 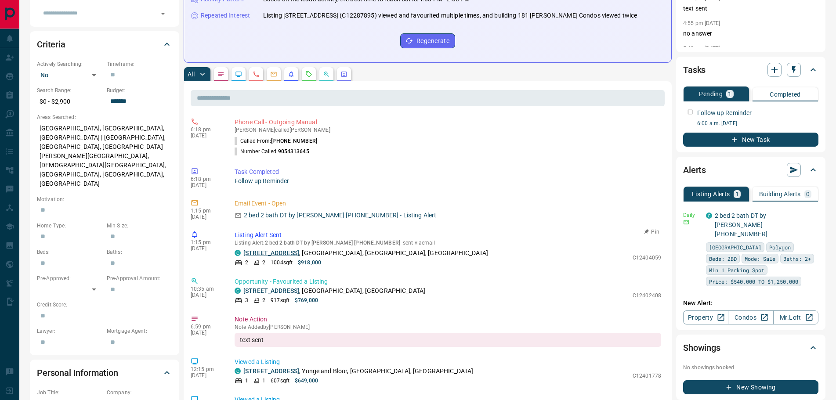 I want to click on svg: Requests, so click(x=309, y=74).